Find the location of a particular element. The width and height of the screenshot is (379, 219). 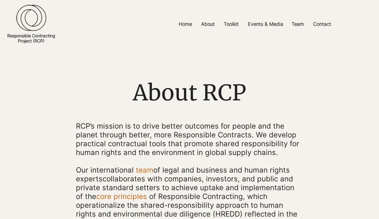

p: Team is located at coordinates (298, 24).